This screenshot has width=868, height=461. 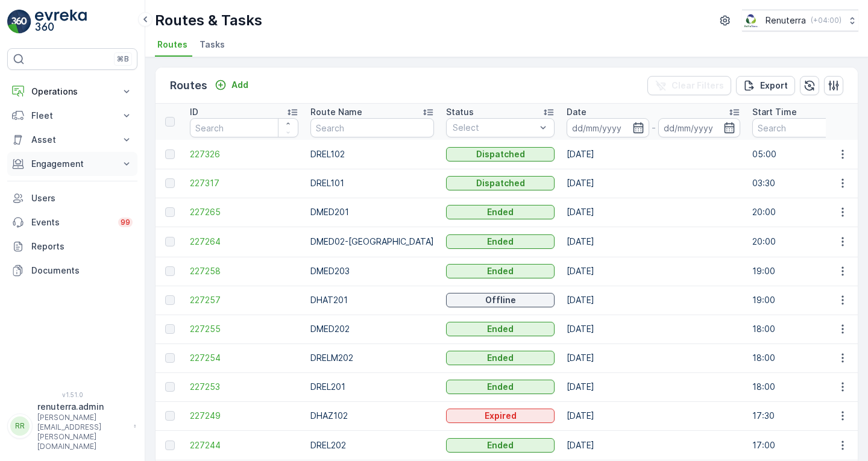 I want to click on a: 227317, so click(x=244, y=184).